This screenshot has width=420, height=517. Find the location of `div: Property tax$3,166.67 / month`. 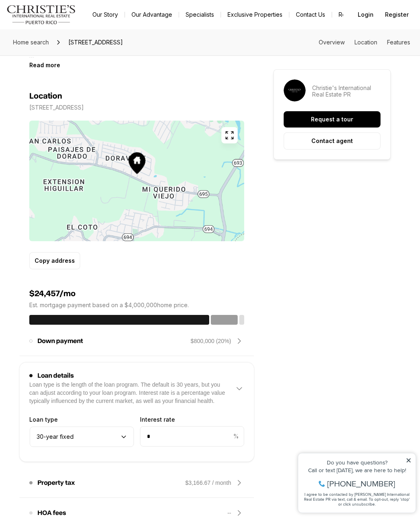

div: Property tax$3,166.67 / month is located at coordinates (137, 482).